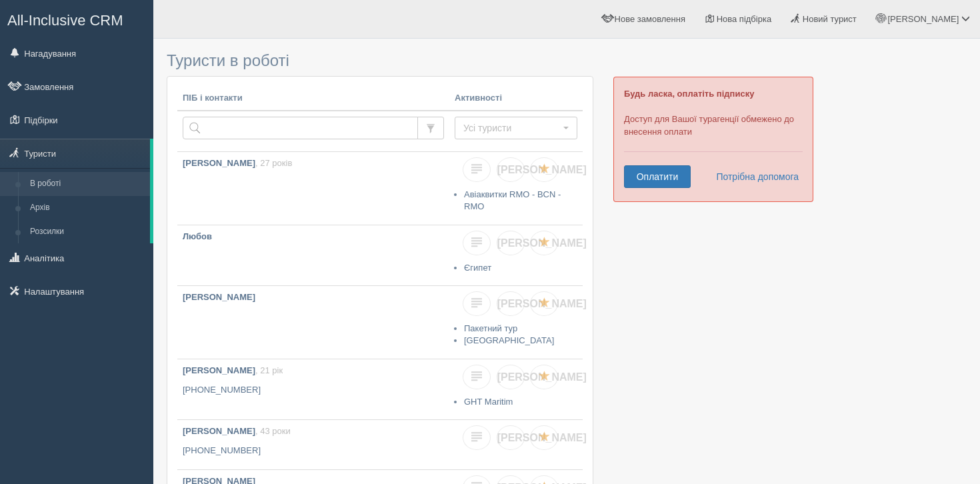 This screenshot has height=484, width=980. Describe the element at coordinates (268, 370) in the screenshot. I see `span: , 21 рік` at that location.